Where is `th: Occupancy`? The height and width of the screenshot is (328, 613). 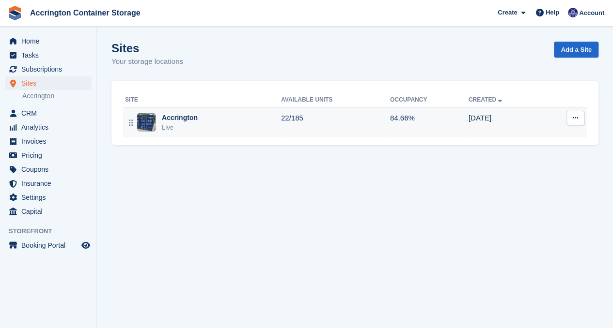 th: Occupancy is located at coordinates (429, 100).